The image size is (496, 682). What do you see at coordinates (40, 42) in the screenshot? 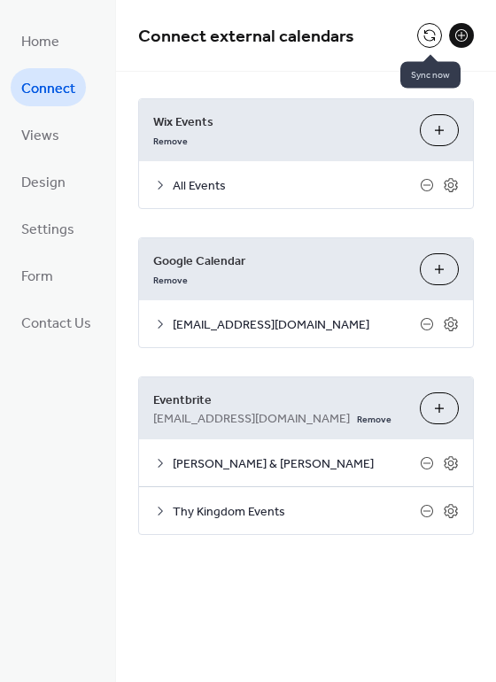
I see `span: Home` at bounding box center [40, 42].